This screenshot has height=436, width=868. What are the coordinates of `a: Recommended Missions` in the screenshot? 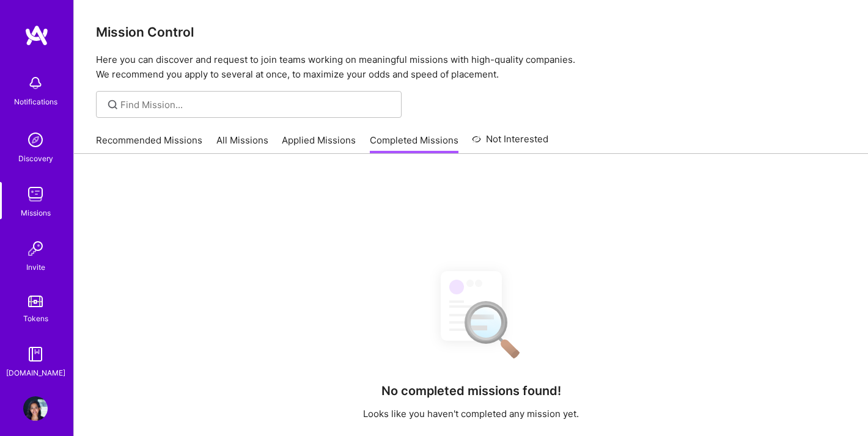 It's located at (150, 144).